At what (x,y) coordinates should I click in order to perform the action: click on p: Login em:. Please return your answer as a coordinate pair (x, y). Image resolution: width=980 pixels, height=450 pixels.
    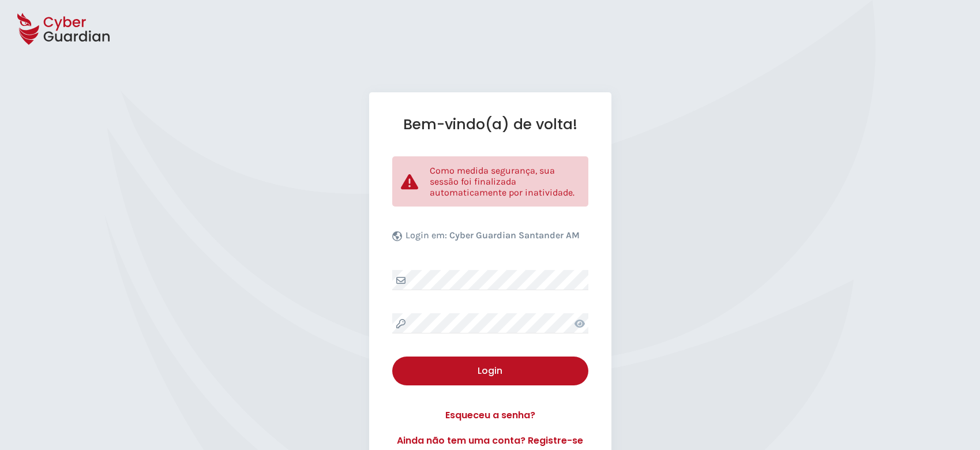
    Looking at the image, I should click on (493, 239).